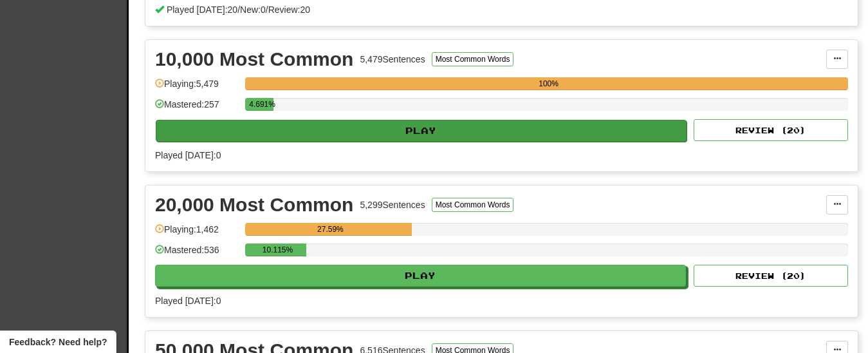 The height and width of the screenshot is (353, 868). I want to click on span: Review: 20, so click(289, 10).